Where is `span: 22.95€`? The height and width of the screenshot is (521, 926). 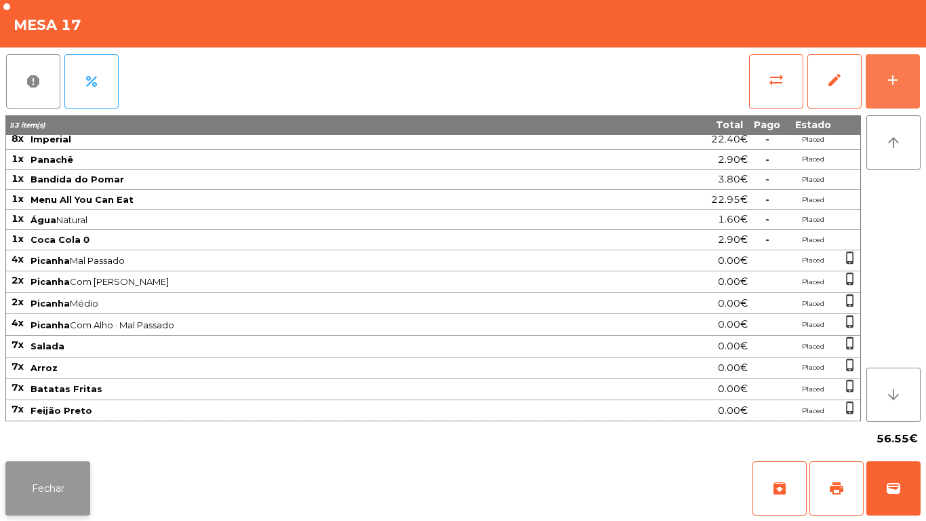 span: 22.95€ is located at coordinates (729, 199).